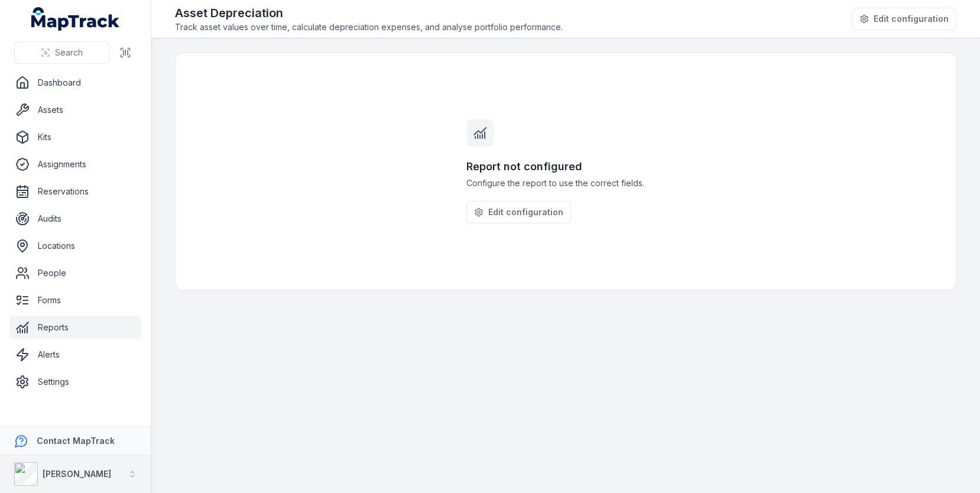 The width and height of the screenshot is (980, 493). I want to click on a: Locations, so click(75, 246).